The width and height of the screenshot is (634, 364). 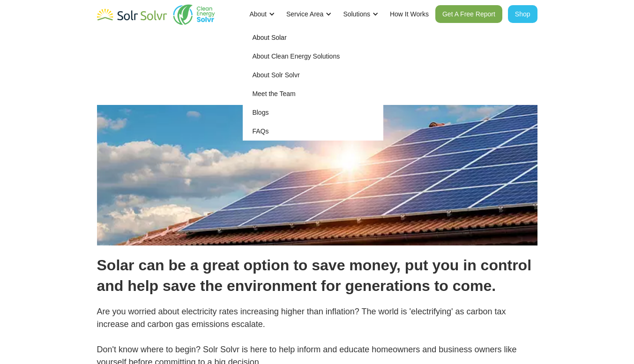 What do you see at coordinates (468, 14) in the screenshot?
I see `a: Get A Free Report` at bounding box center [468, 14].